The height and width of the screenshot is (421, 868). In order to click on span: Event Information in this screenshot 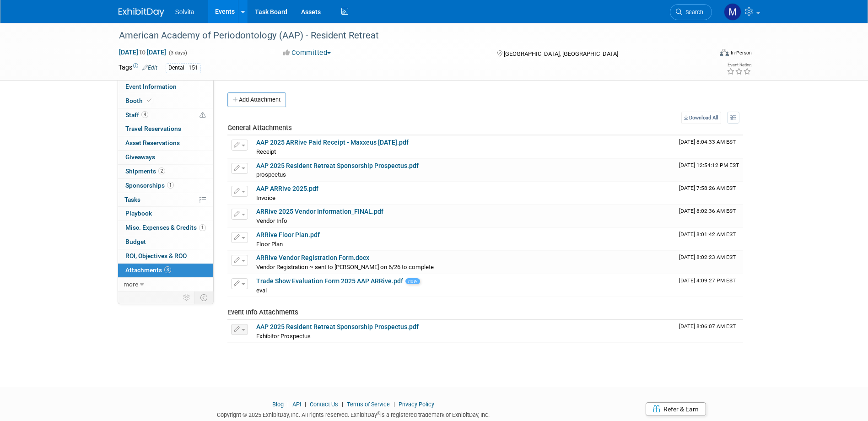, I will do `click(151, 87)`.